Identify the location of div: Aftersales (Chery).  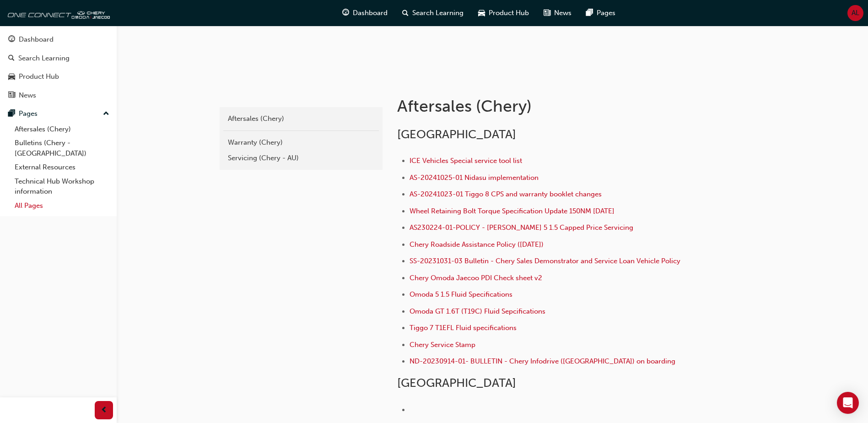
(301, 119).